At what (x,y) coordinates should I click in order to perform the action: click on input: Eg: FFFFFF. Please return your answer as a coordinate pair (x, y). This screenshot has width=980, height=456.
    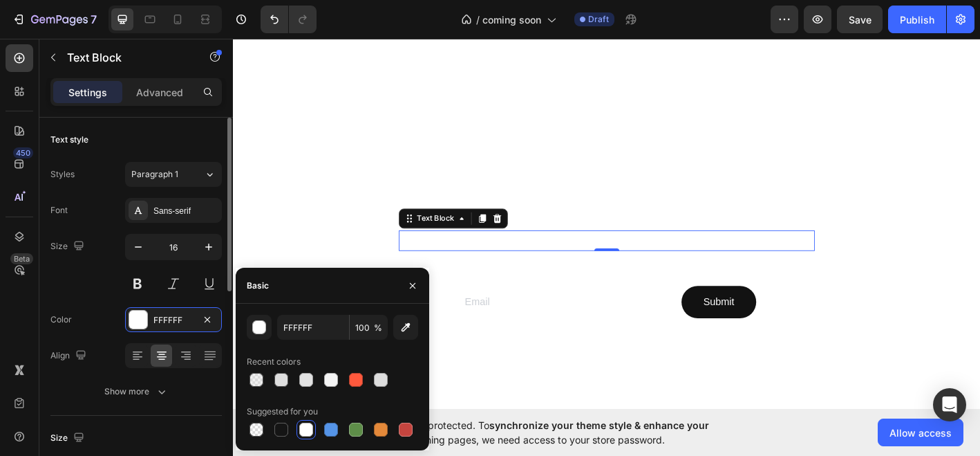
    Looking at the image, I should click on (313, 327).